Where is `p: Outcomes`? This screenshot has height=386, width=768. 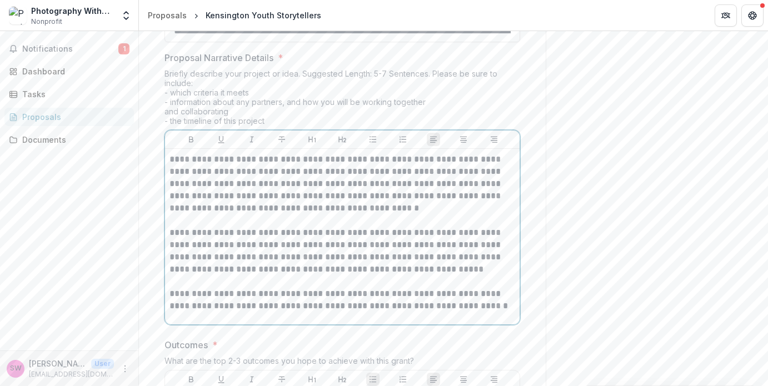
p: Outcomes is located at coordinates (186, 345).